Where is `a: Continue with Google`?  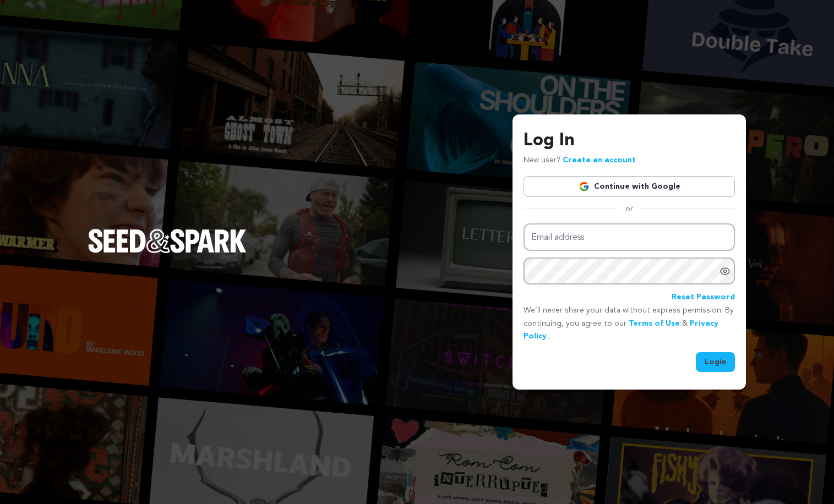
a: Continue with Google is located at coordinates (629, 186).